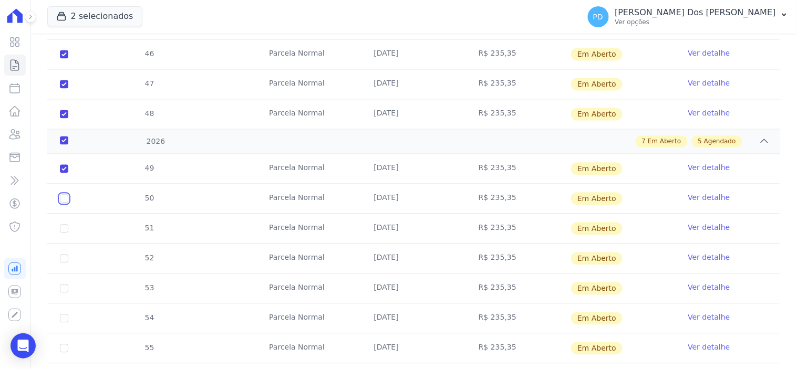  Describe the element at coordinates (149, 288) in the screenshot. I see `span: 53` at that location.